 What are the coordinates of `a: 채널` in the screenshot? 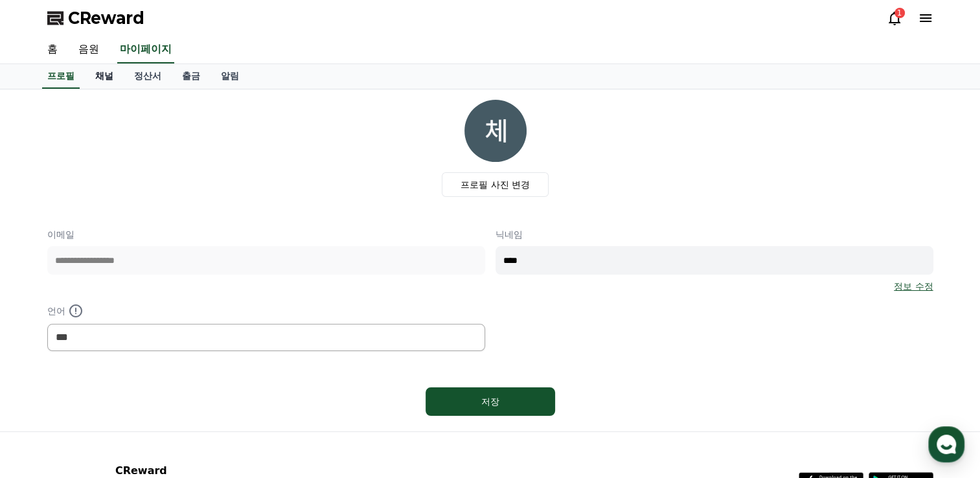 It's located at (104, 76).